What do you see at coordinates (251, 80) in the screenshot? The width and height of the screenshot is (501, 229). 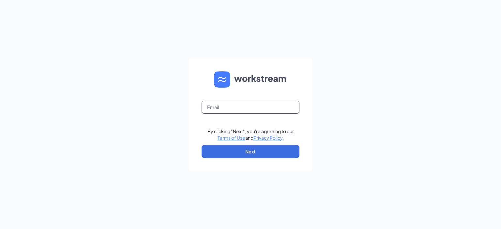 I see `img: WS logo and Workstream text` at bounding box center [251, 80].